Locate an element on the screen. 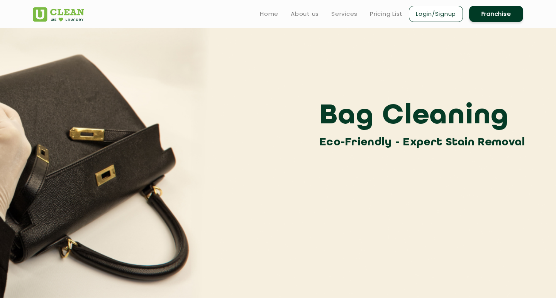 This screenshot has width=556, height=300. a: Services is located at coordinates (344, 14).